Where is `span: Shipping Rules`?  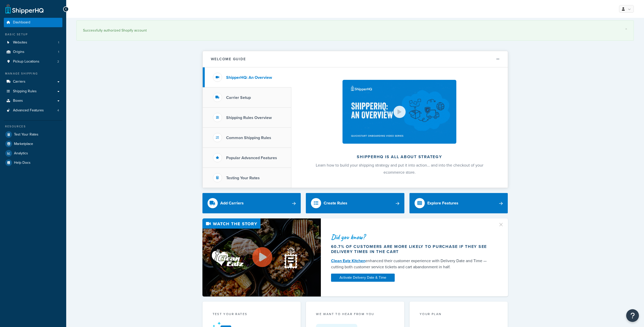
span: Shipping Rules is located at coordinates (25, 91).